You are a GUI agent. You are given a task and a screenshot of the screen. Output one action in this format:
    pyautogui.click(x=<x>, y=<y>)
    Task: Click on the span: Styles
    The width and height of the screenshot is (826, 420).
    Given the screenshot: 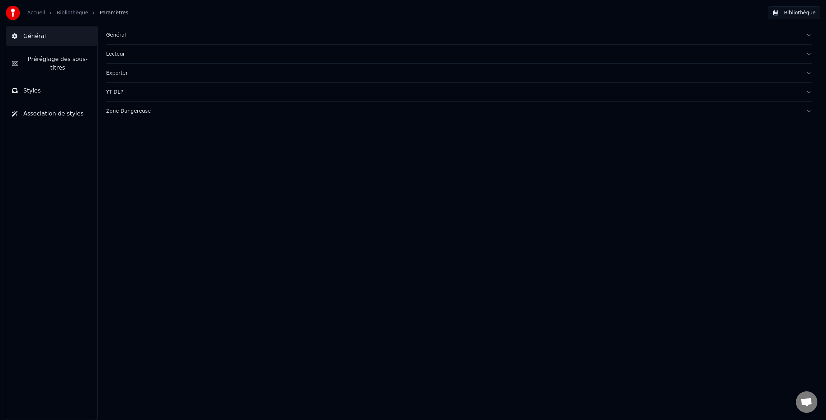 What is the action you would take?
    pyautogui.click(x=32, y=91)
    